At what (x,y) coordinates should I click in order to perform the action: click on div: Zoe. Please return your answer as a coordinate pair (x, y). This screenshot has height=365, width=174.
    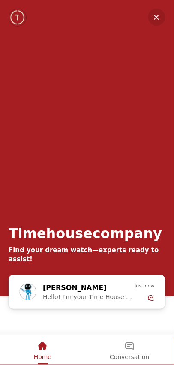
    Looking at the image, I should click on (87, 292).